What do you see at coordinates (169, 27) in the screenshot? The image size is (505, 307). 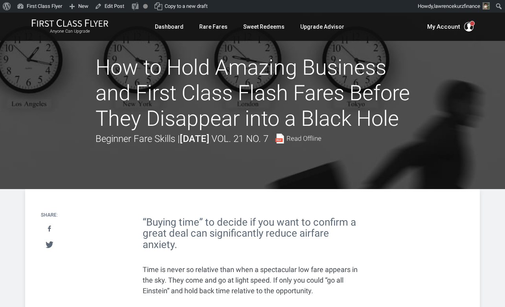 I see `a: Dashboard` at bounding box center [169, 27].